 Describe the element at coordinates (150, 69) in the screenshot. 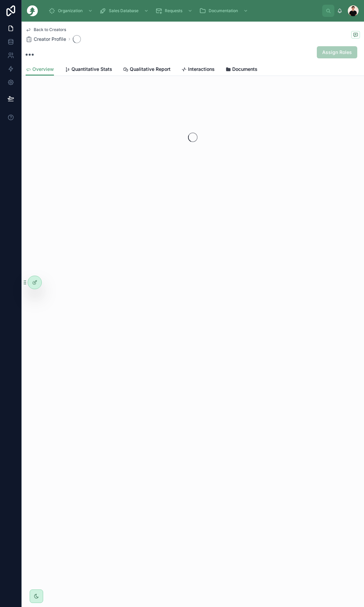

I see `span: Qualitative Report` at that location.